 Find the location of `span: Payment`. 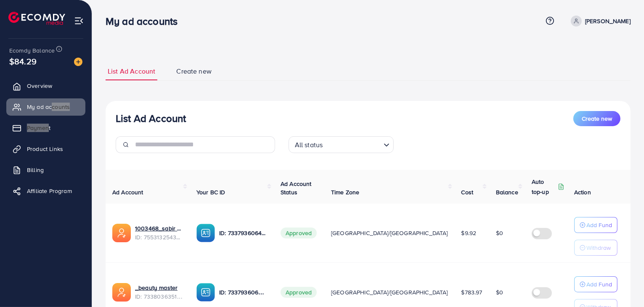

span: Payment is located at coordinates (39, 128).